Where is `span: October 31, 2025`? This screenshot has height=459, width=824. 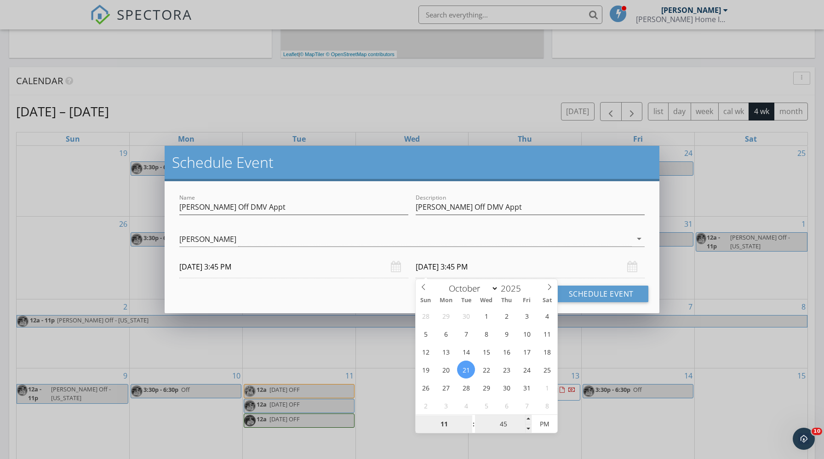
span: October 31, 2025 is located at coordinates (527, 387).